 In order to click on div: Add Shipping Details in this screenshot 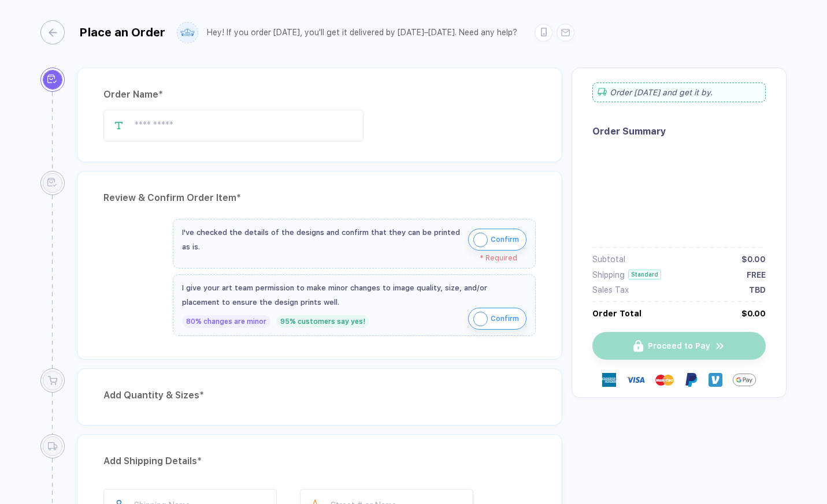, I will do `click(320, 462)`.